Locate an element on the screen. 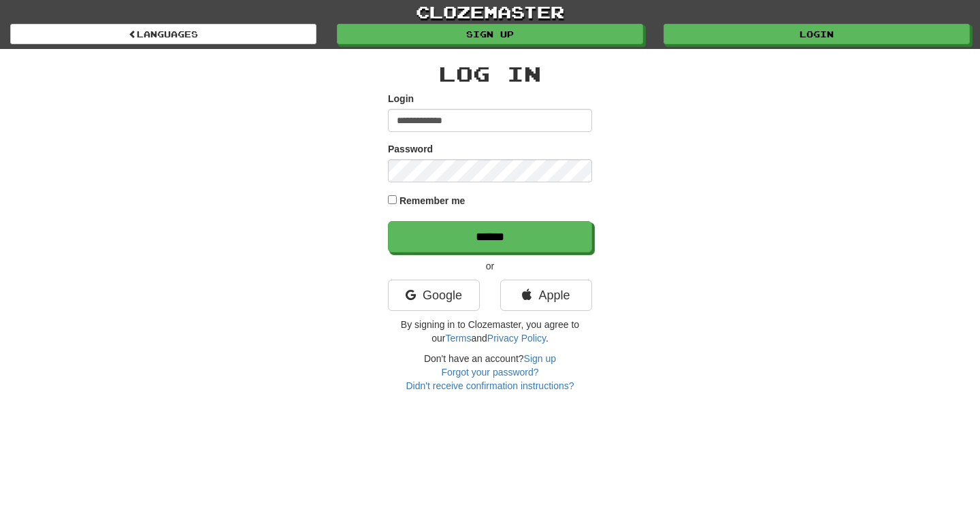 This screenshot has width=980, height=513. a: Forgot your password? is located at coordinates (489, 372).